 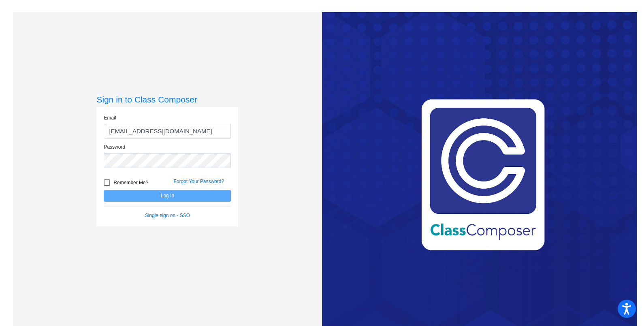 I want to click on span: Remember Me?, so click(x=131, y=182).